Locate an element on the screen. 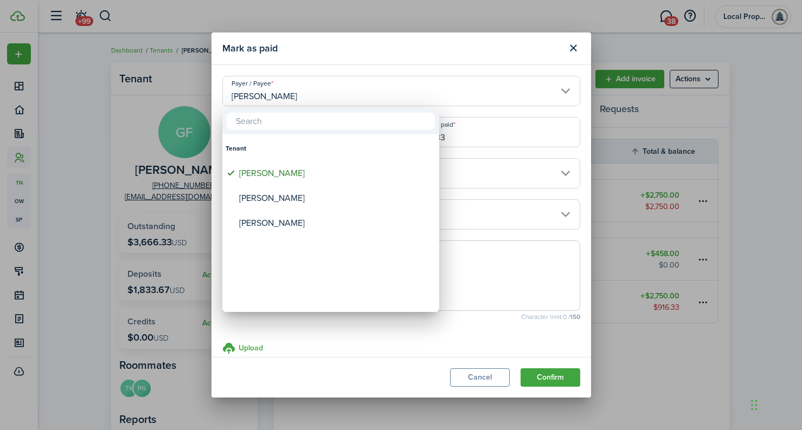  div: Tenant is located at coordinates (331, 149).